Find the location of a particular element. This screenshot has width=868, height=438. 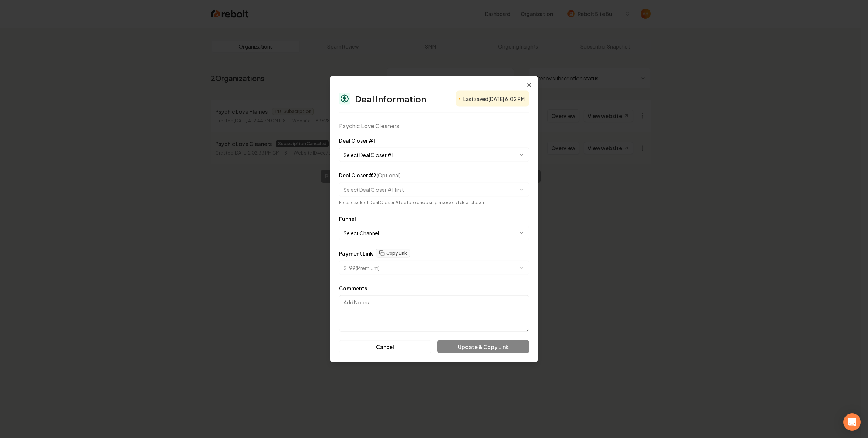

label: Comments is located at coordinates (353, 288).